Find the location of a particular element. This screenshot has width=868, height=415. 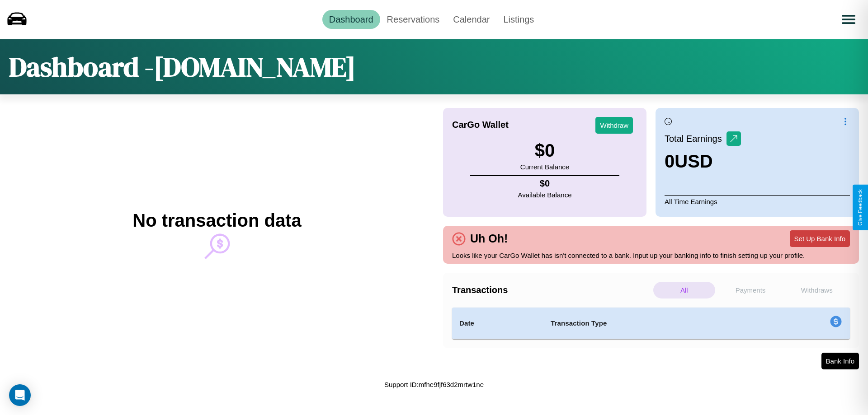

h3: $ 0 is located at coordinates (545, 150).